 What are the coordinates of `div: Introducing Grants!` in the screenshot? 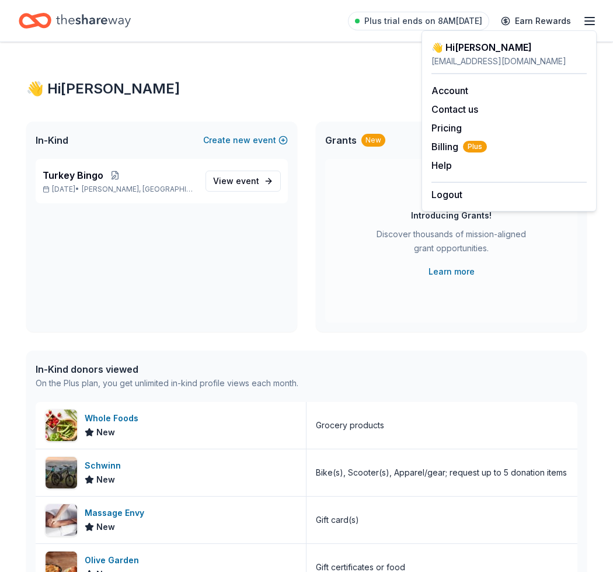 It's located at (452, 216).